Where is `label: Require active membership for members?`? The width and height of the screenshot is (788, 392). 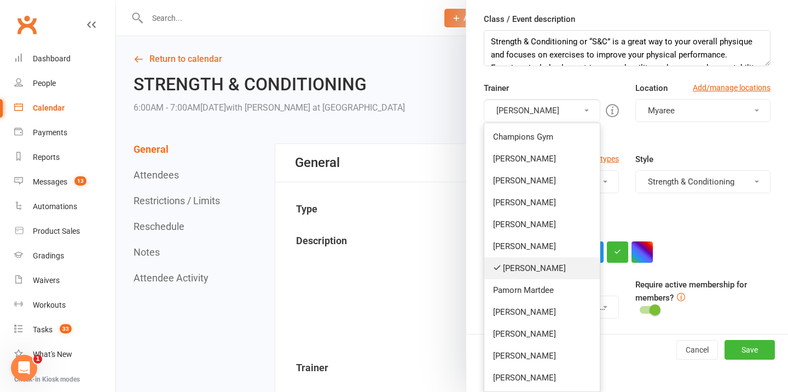
label: Require active membership for members? is located at coordinates (691, 291).